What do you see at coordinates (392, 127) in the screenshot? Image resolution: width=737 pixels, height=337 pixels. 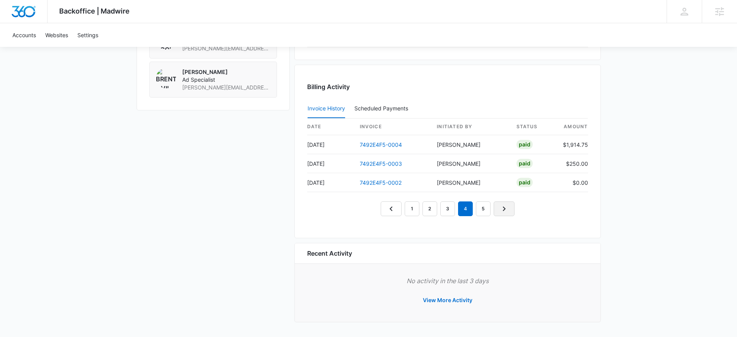 I see `th: invoice` at bounding box center [392, 127].